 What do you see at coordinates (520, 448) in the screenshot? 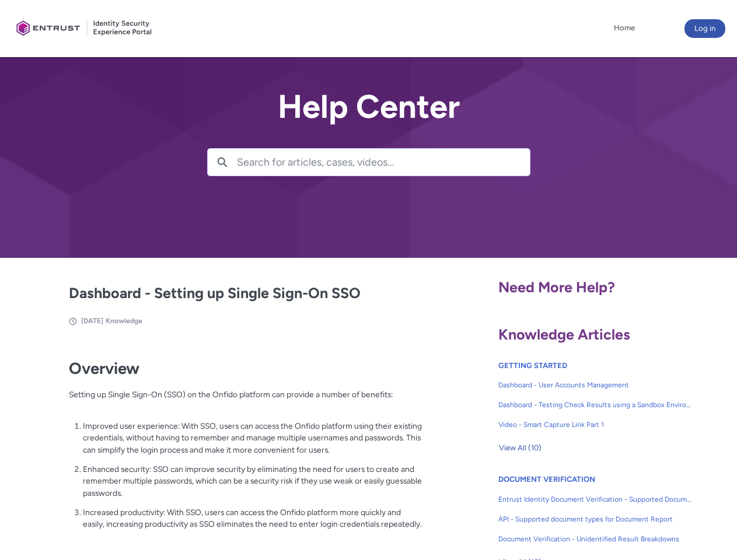
I see `span: View All (10)` at bounding box center [520, 448].